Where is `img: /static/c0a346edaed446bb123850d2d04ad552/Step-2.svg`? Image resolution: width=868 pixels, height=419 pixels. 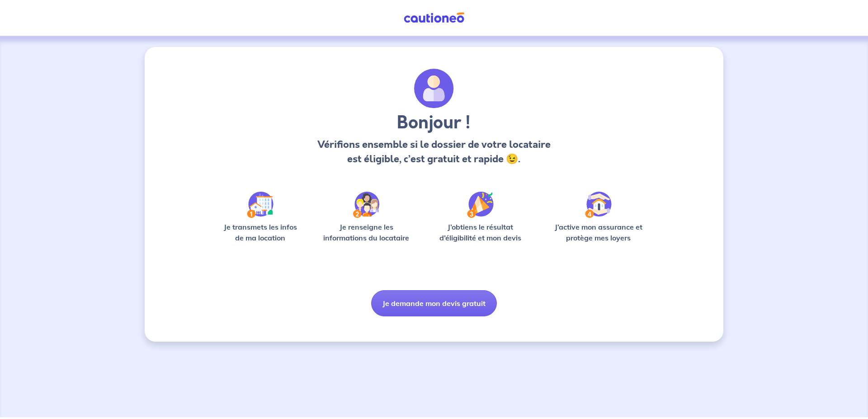 img: /static/c0a346edaed446bb123850d2d04ad552/Step-2.svg is located at coordinates (366, 205).